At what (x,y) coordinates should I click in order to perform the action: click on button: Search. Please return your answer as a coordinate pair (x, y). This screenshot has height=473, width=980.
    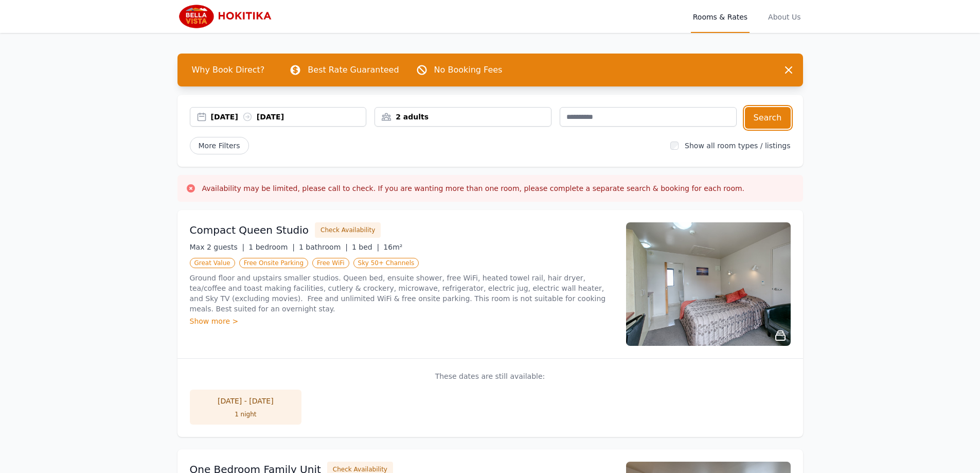
    Looking at the image, I should click on (768, 118).